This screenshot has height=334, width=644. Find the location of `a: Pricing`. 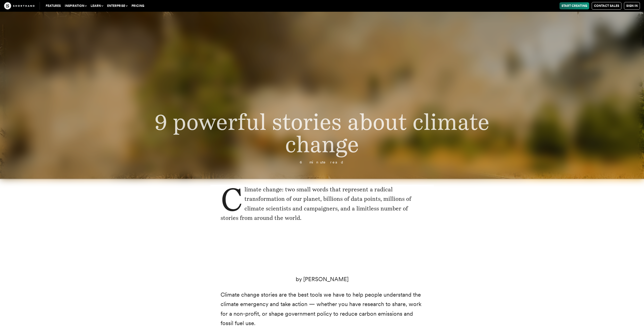

a: Pricing is located at coordinates (138, 6).